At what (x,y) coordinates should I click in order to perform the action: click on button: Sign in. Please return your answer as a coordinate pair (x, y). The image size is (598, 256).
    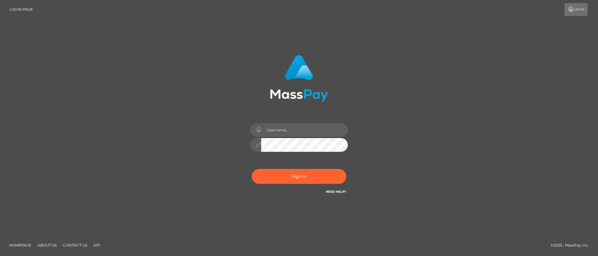
    Looking at the image, I should click on (299, 176).